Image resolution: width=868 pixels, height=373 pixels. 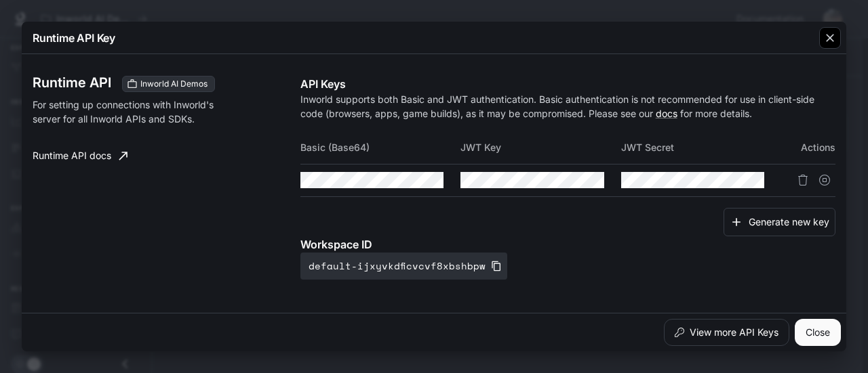 What do you see at coordinates (380, 148) in the screenshot?
I see `th: Basic (Base64)` at bounding box center [380, 148].